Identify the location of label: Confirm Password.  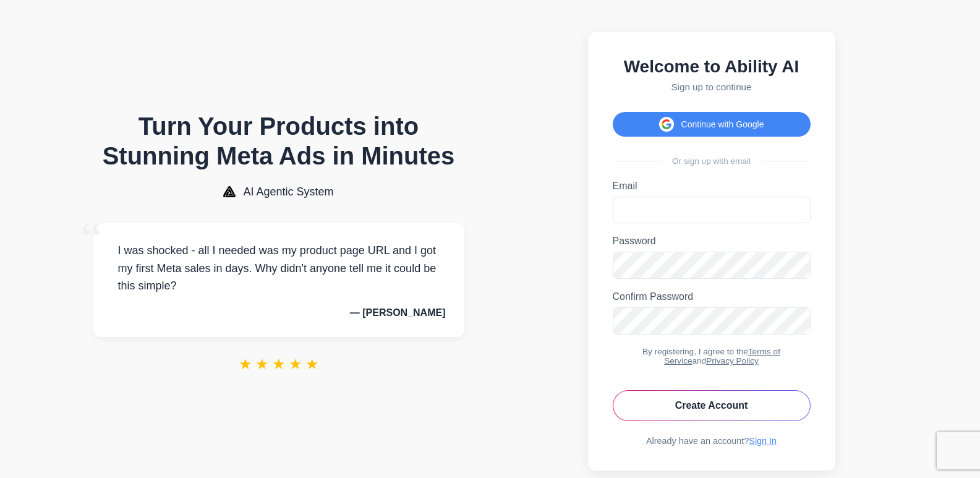
(712, 297).